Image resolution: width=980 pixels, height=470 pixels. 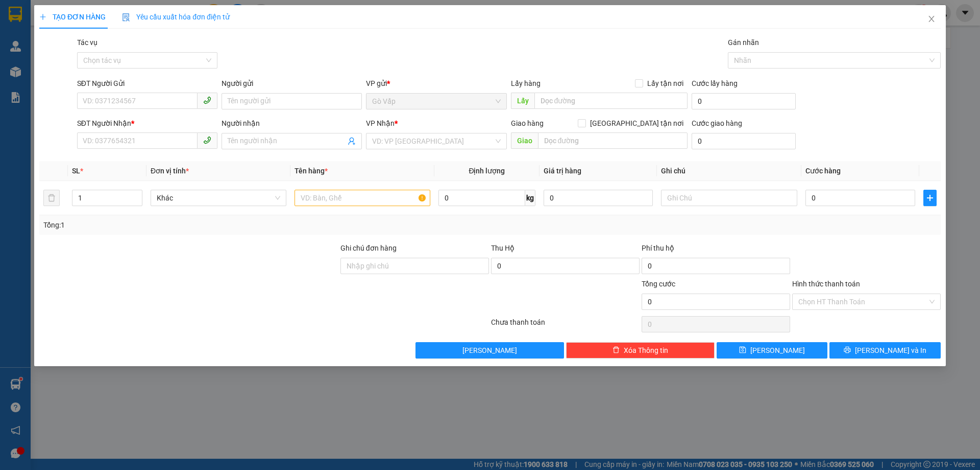 I want to click on div: VP gửi, so click(x=436, y=83).